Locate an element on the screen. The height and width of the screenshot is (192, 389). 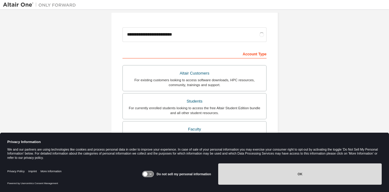
div: Account Type is located at coordinates (194, 53).